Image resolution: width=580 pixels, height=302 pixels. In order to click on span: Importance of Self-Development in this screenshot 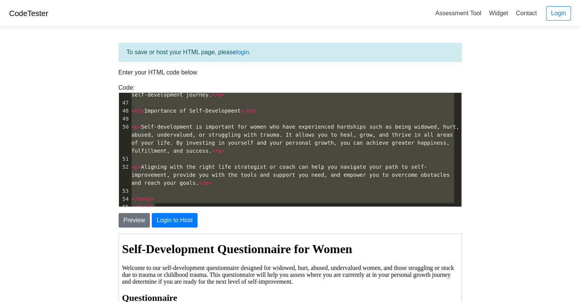, I will do `click(194, 111)`.